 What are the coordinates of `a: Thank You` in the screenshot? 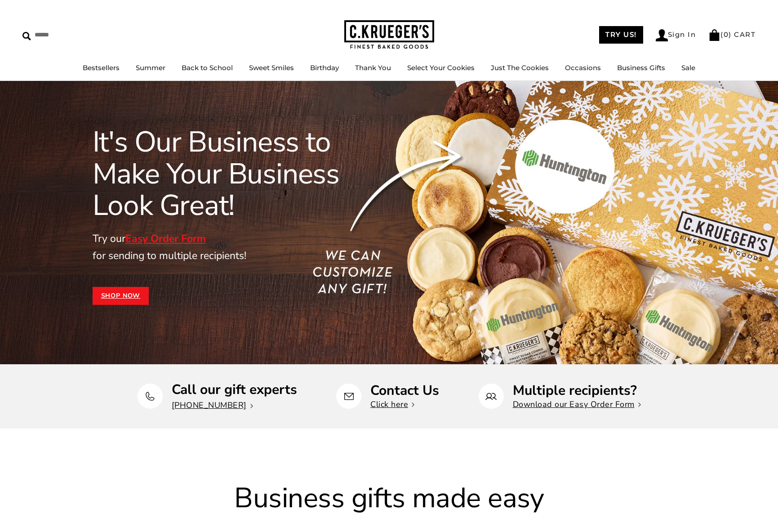 It's located at (373, 67).